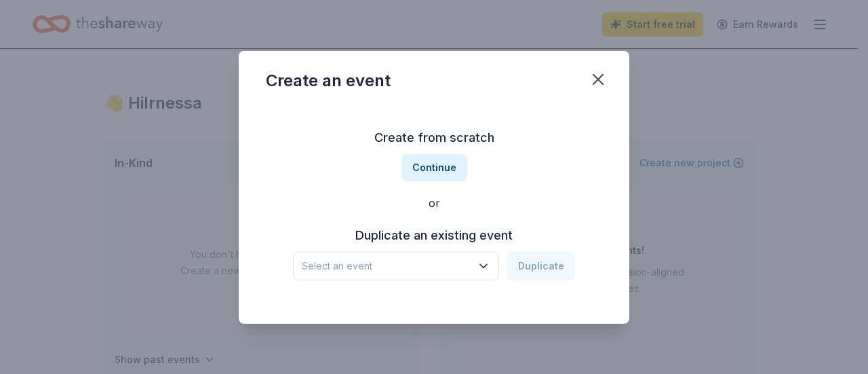  What do you see at coordinates (434, 236) in the screenshot?
I see `h3: Duplicate an existing event` at bounding box center [434, 236].